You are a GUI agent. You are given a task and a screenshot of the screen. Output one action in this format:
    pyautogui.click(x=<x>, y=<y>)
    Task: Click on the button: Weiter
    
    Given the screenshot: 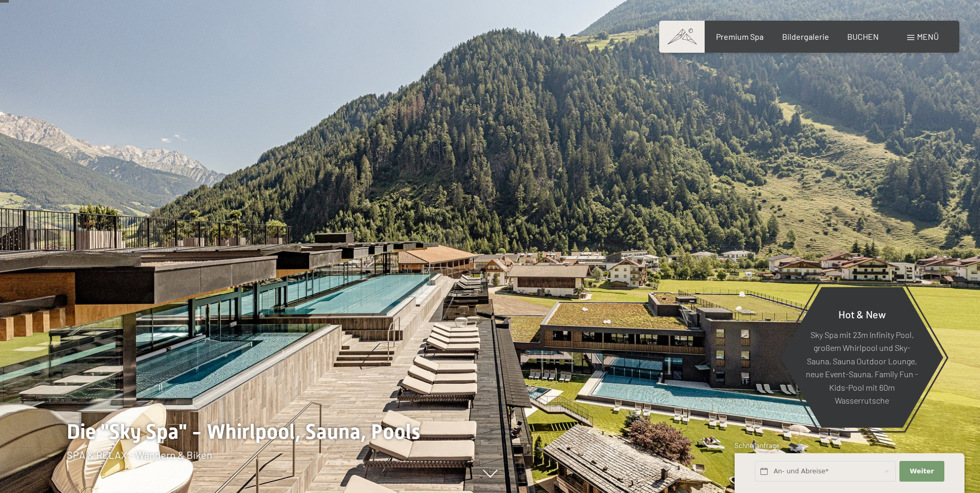 What is the action you would take?
    pyautogui.click(x=922, y=472)
    